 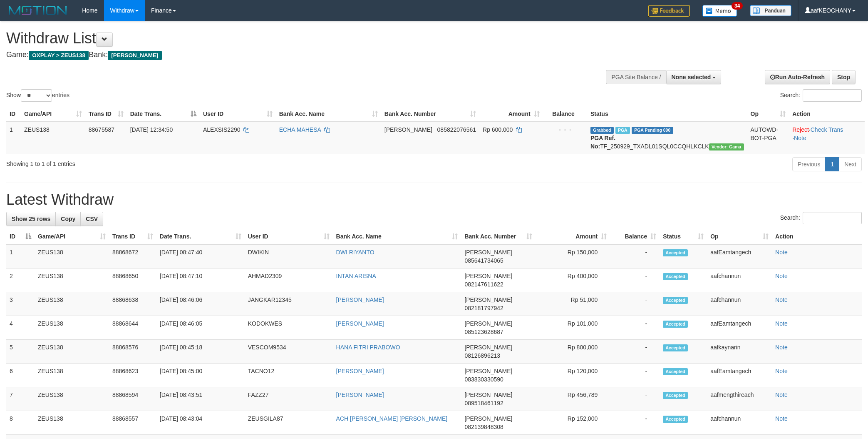 What do you see at coordinates (20, 327) in the screenshot?
I see `td: 4` at bounding box center [20, 327].